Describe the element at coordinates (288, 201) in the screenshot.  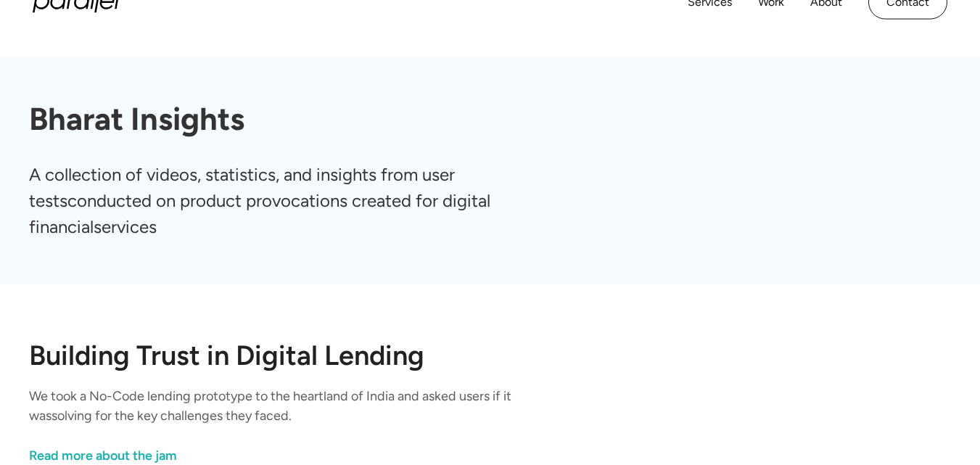
I see `p: A collection of videos, statistics, and insights from user testsconducted on product provocations...` at that location.